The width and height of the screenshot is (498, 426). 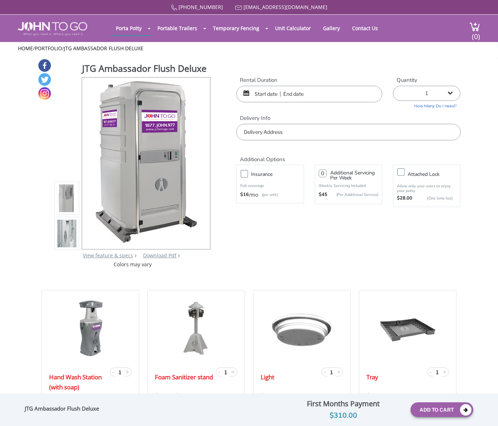 What do you see at coordinates (268, 195) in the screenshot?
I see `p: (per unit)` at bounding box center [268, 195].